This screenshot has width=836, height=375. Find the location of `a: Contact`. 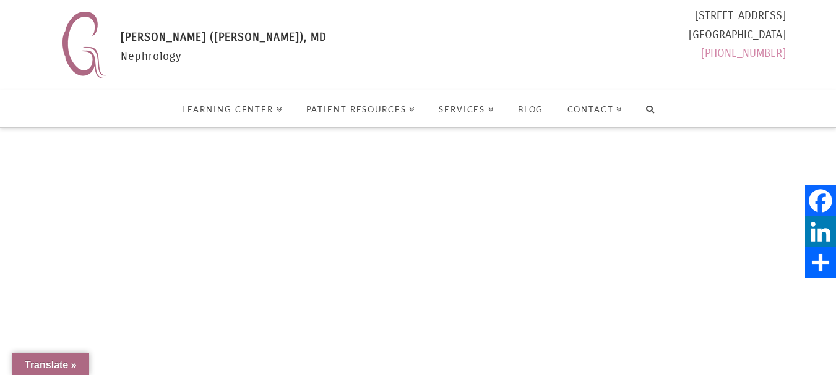

a: Contact is located at coordinates (594, 109).